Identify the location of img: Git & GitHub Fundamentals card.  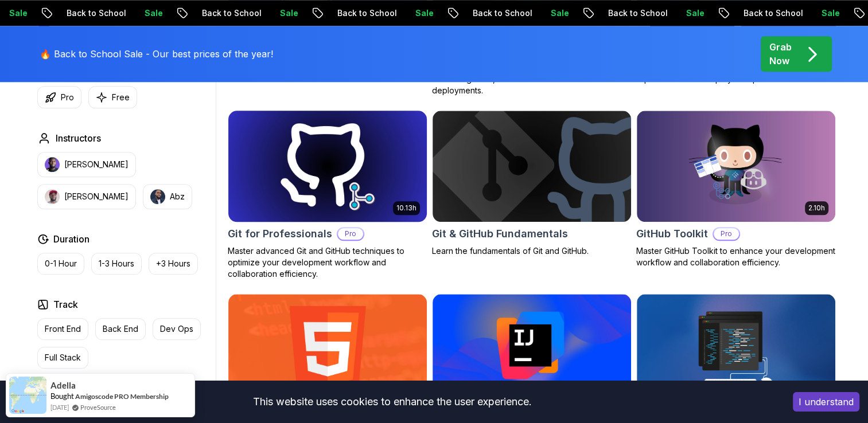
(532, 166).